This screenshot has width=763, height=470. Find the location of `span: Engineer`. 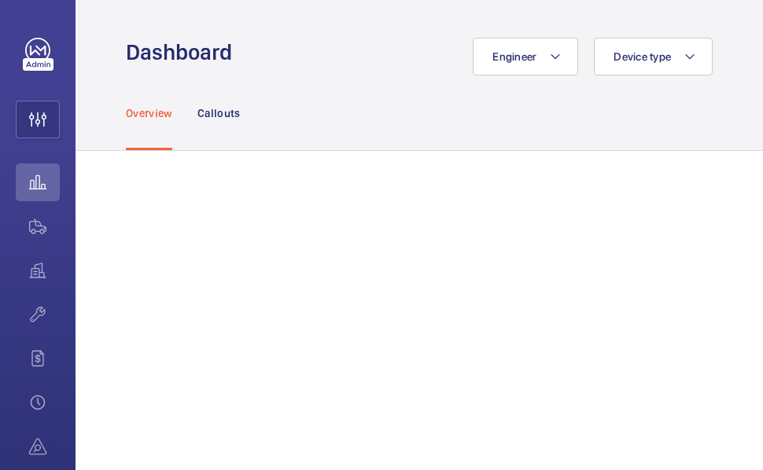

span: Engineer is located at coordinates (514, 57).